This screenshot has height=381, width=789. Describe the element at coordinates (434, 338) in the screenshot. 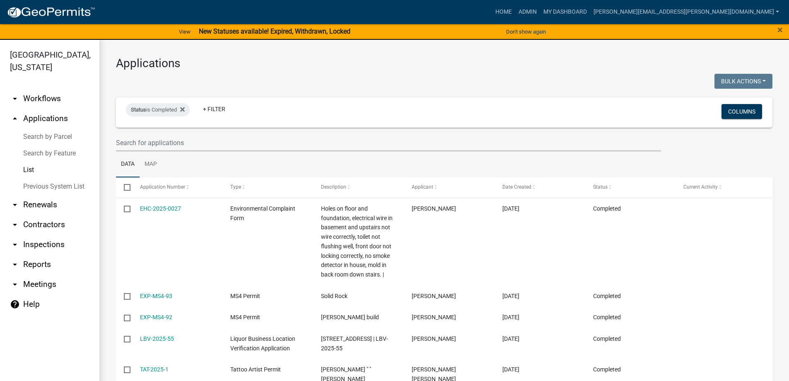

I see `span: Mark Webb` at that location.